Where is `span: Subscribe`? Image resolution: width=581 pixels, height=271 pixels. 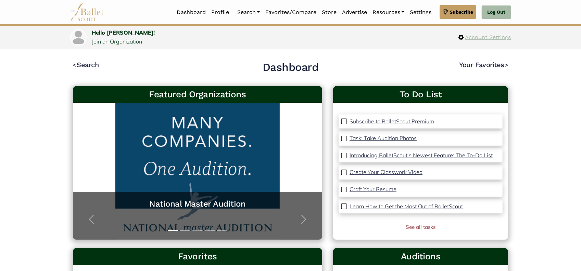
span: Subscribe is located at coordinates (461, 12).